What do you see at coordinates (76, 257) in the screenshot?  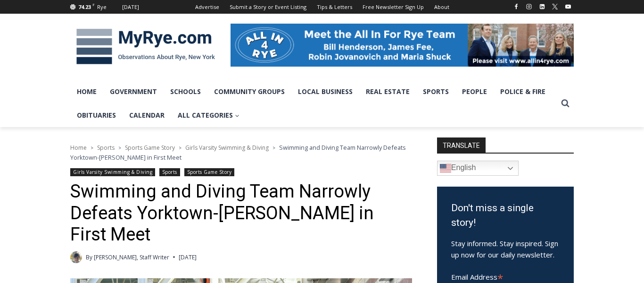 I see `a: Author image` at bounding box center [76, 257].